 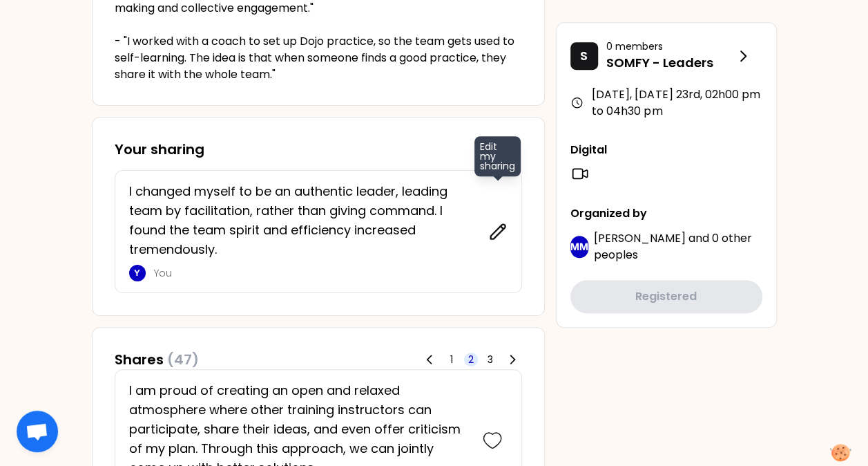 What do you see at coordinates (666, 150) in the screenshot?
I see `p: Digital` at bounding box center [666, 150].